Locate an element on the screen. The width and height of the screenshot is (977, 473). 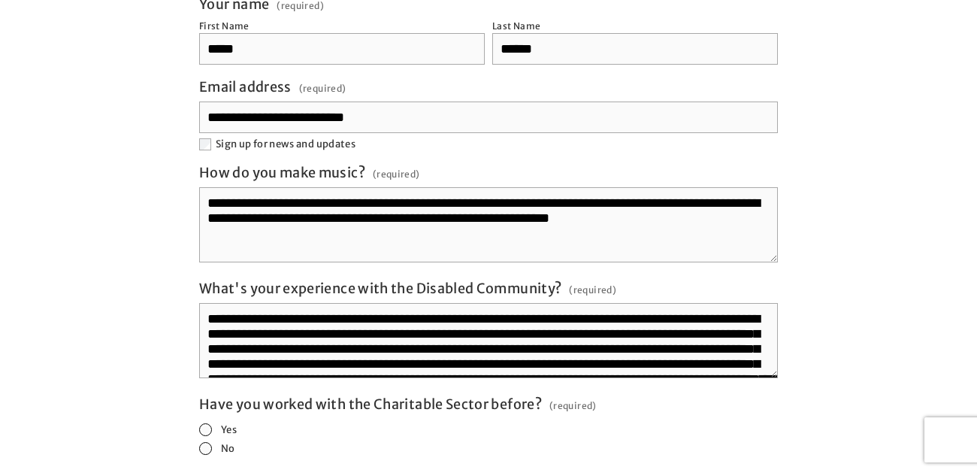
span: How do you make music? is located at coordinates (282, 172).